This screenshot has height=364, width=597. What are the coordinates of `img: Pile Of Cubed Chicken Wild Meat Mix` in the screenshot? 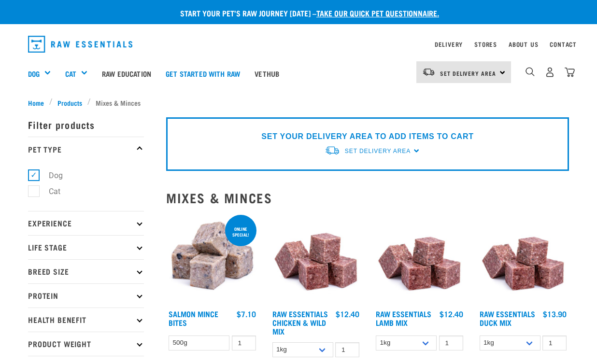 It's located at (316, 259).